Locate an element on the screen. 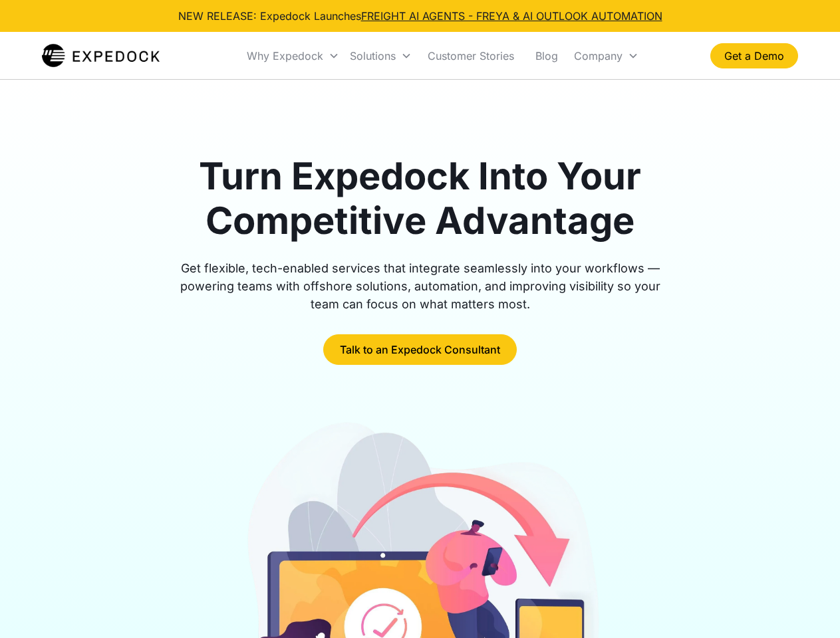 This screenshot has height=638, width=840. a: home is located at coordinates (100, 56).